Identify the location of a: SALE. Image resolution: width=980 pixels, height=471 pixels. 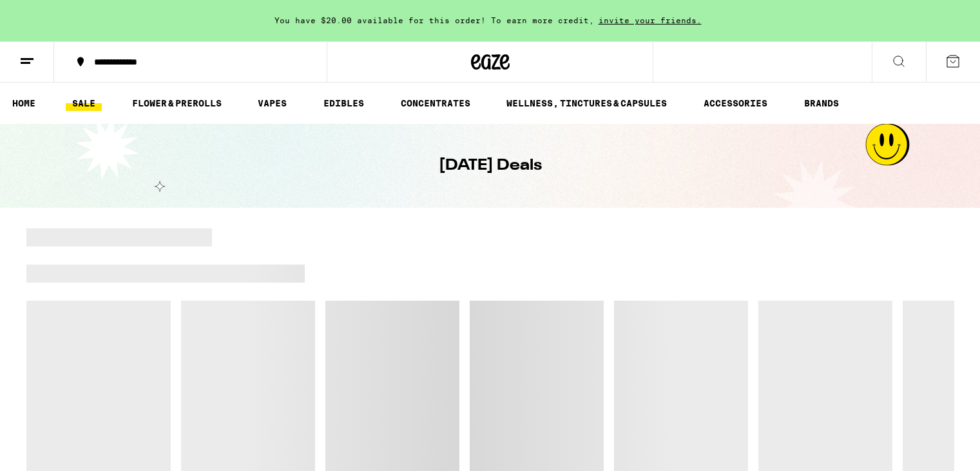
(84, 103).